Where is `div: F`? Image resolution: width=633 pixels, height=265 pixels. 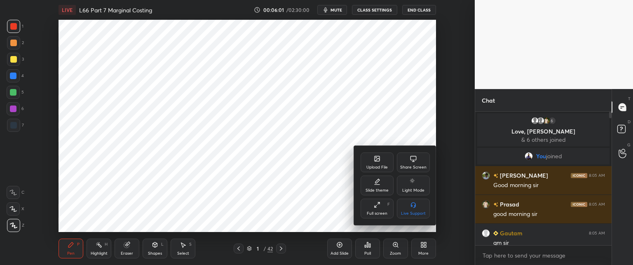
div: F is located at coordinates (389, 204).